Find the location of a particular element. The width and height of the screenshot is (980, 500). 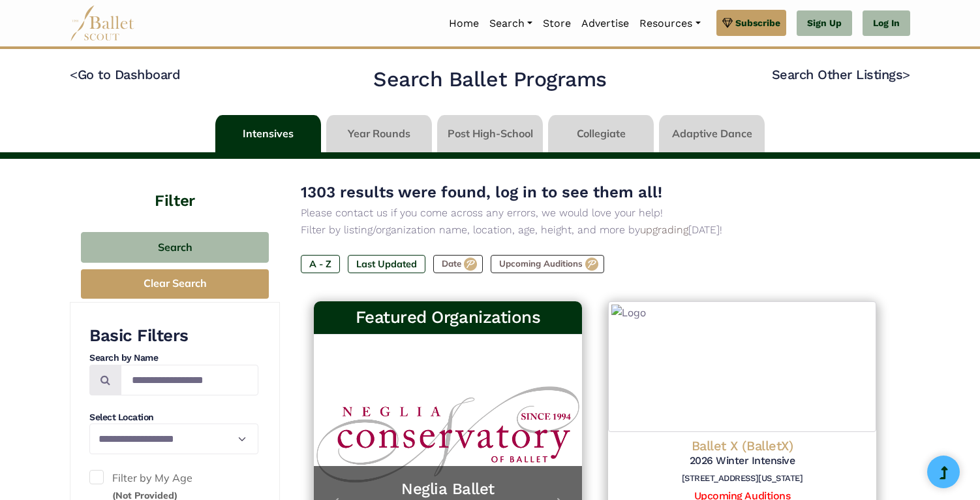

h4: Search by Name is located at coordinates (174, 358).